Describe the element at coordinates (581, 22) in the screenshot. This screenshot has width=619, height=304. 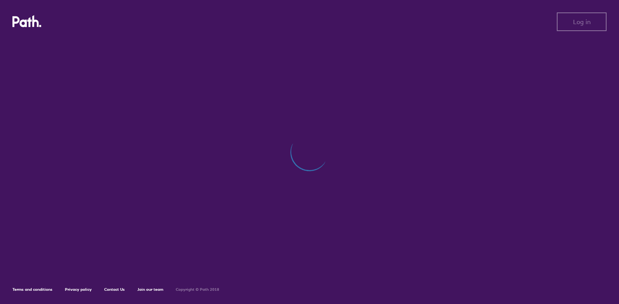
I see `button: Log in` at that location.